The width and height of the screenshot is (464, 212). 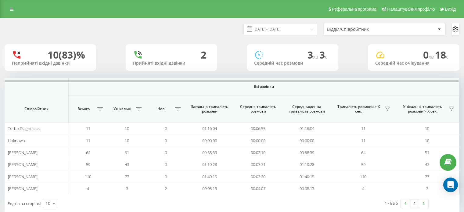 What do you see at coordinates (359, 109) in the screenshot?
I see `span: Тривалість розмови > Х сек.` at bounding box center [359, 109].